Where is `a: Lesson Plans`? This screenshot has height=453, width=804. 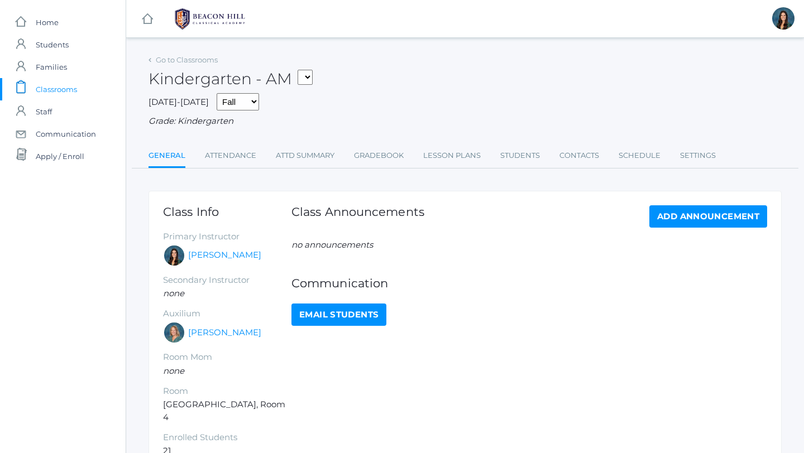 a: Lesson Plans is located at coordinates (452, 156).